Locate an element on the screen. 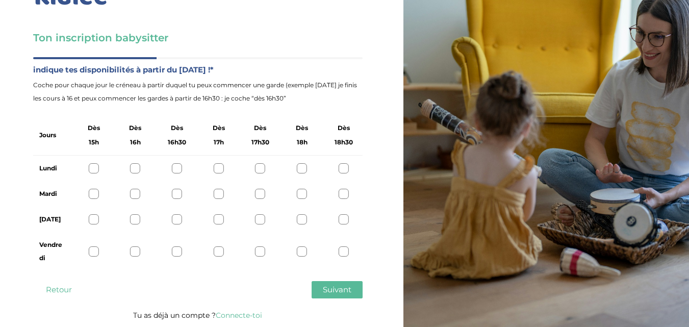 The image size is (689, 327). label: Vendredi is located at coordinates (52, 252).